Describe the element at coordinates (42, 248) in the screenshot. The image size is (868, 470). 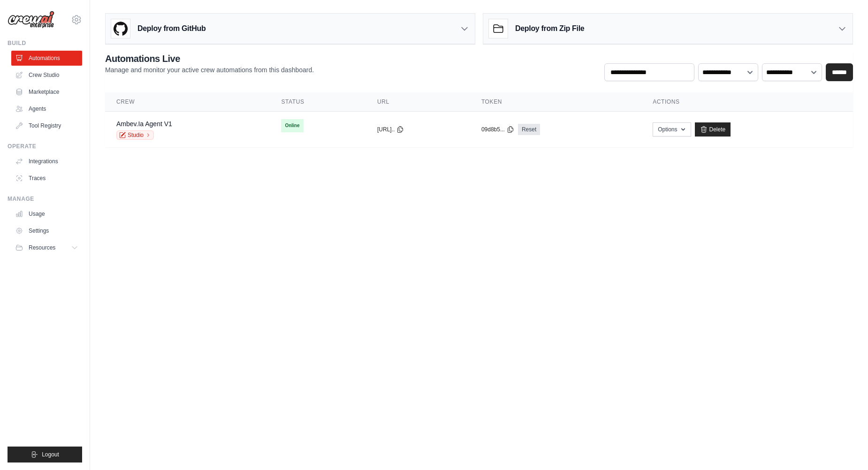
I see `span: Resources` at that location.